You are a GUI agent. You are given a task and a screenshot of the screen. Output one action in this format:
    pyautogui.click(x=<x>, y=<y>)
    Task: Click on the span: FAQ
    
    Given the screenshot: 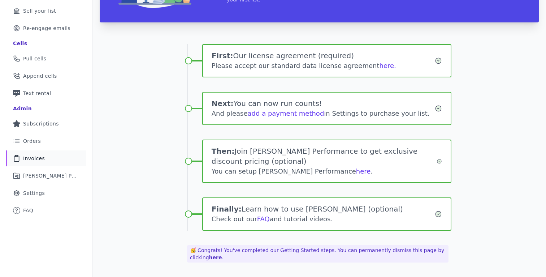 What is the action you would take?
    pyautogui.click(x=28, y=210)
    